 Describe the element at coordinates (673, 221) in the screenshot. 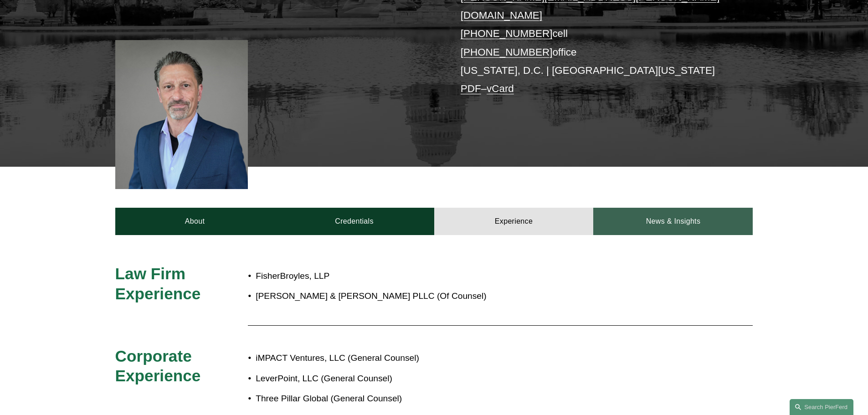

I see `a: News & Insights` at that location.